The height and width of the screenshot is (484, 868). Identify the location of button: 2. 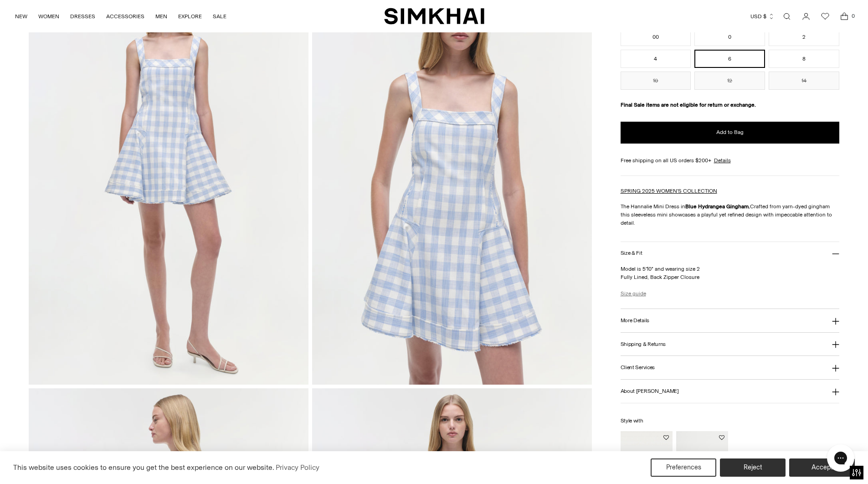
(803, 37).